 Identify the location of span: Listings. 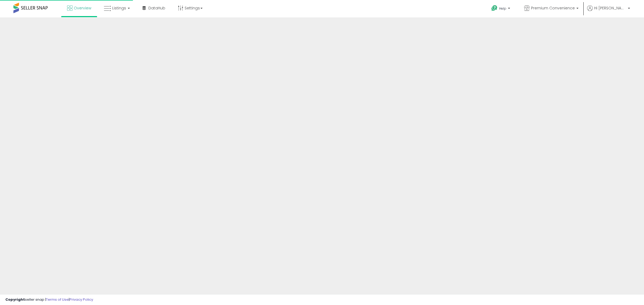
(119, 8).